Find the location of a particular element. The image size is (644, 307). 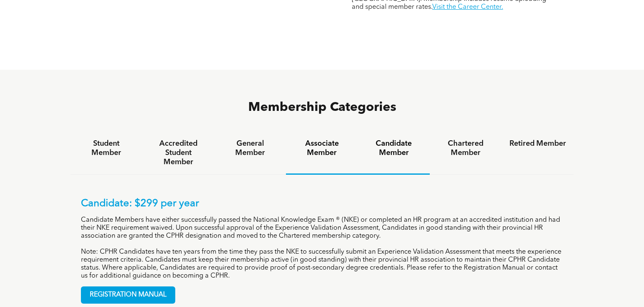

h4: Retired Member is located at coordinates (537, 144).